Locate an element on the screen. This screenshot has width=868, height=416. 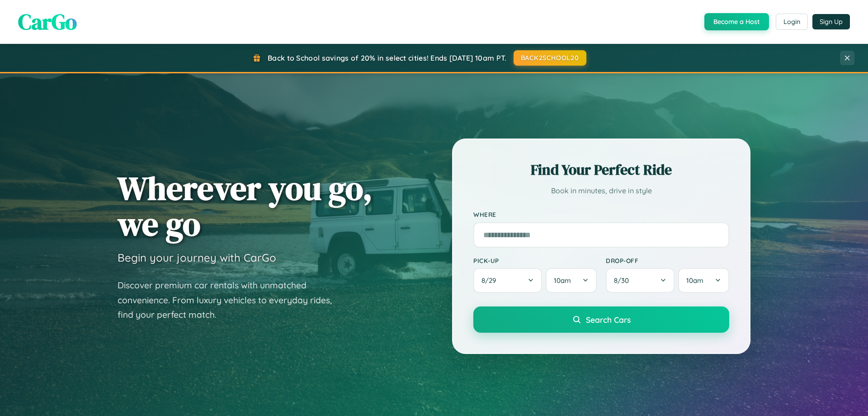
label: Pick-up is located at coordinates (535, 260).